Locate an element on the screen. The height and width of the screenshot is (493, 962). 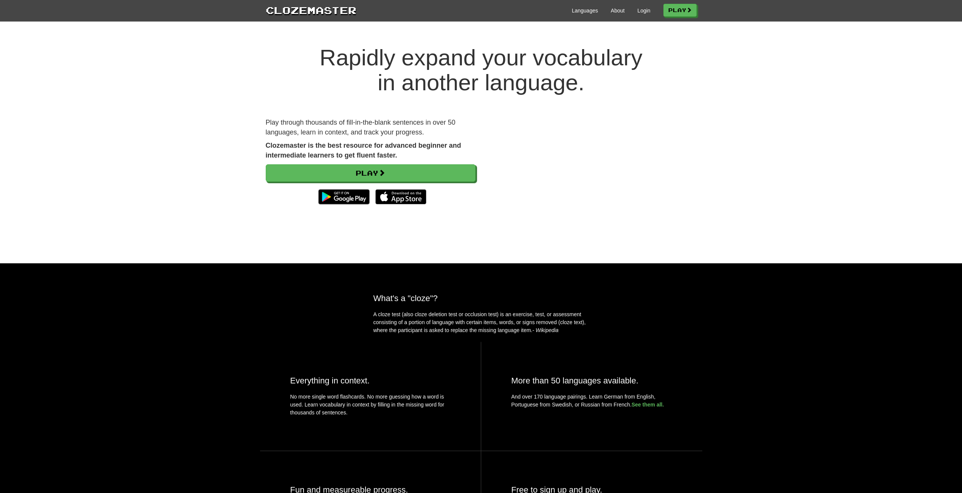
a: Login is located at coordinates (644, 11).